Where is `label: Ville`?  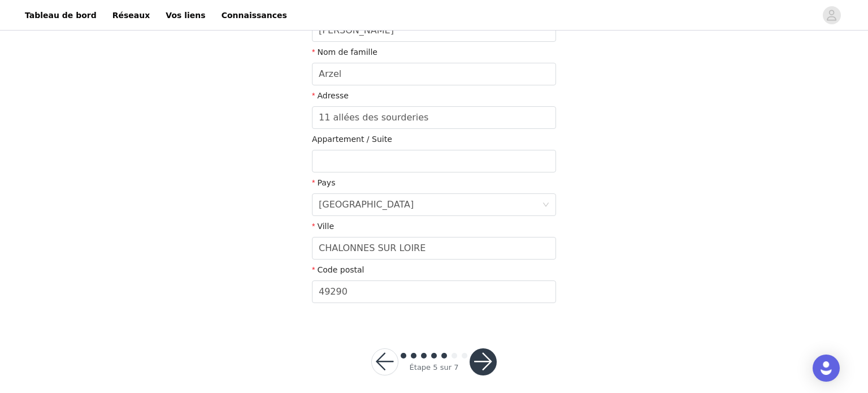 label: Ville is located at coordinates (322, 226).